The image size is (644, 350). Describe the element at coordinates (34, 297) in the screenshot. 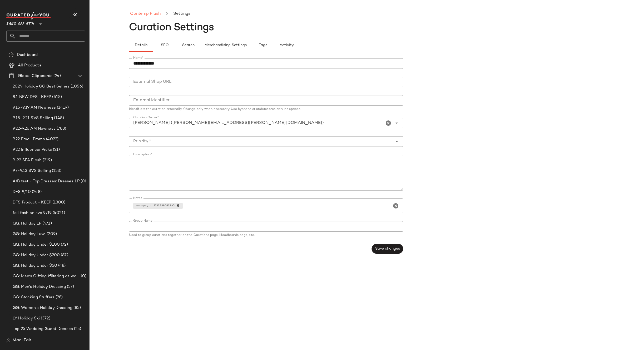

I see `span: GG: Stocking Stuffers` at that location.